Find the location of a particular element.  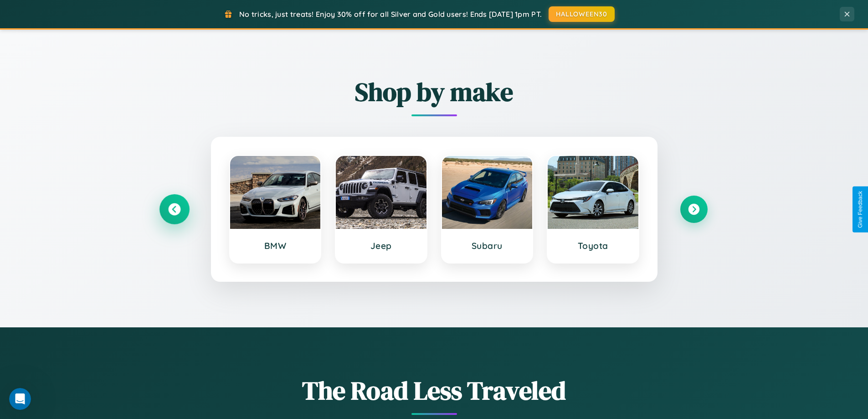

h1: The Road Less Traveled is located at coordinates (434, 390).